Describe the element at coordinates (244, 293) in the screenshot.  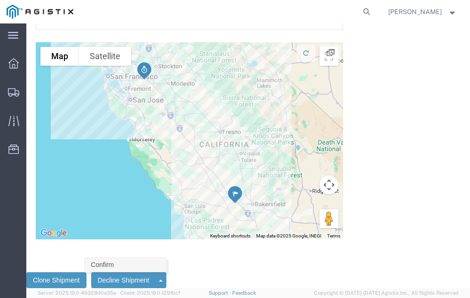
I see `a: Feedback` at that location.